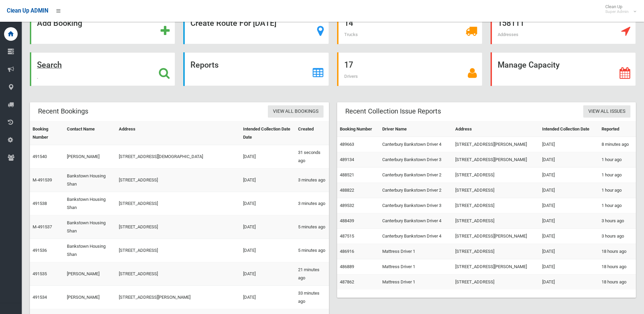  I want to click on a: 491540, so click(40, 156).